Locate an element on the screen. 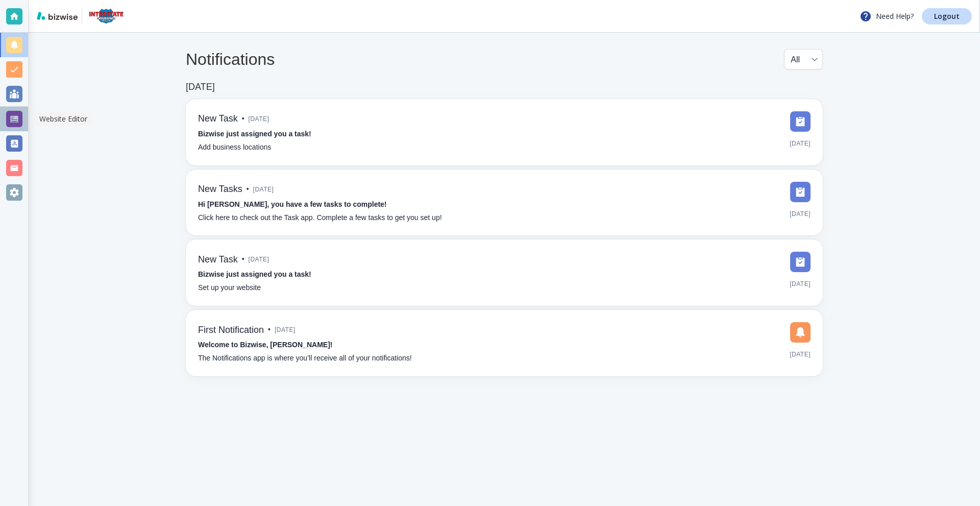 The height and width of the screenshot is (506, 980). p: Logout is located at coordinates (947, 16).